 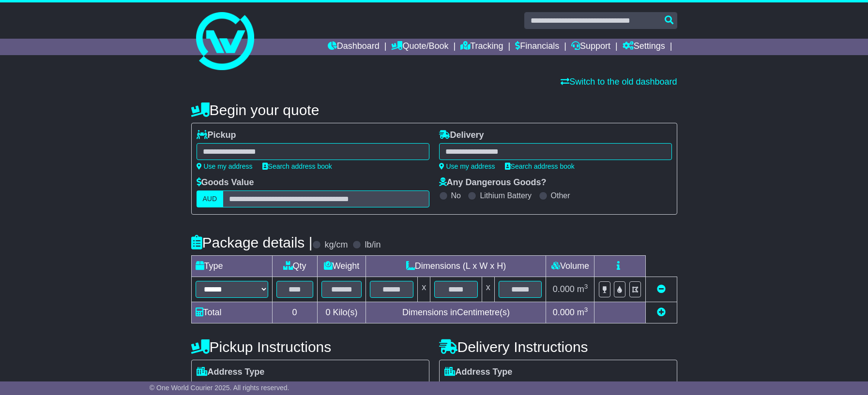 What do you see at coordinates (231, 313) in the screenshot?
I see `td: Total` at bounding box center [231, 313].